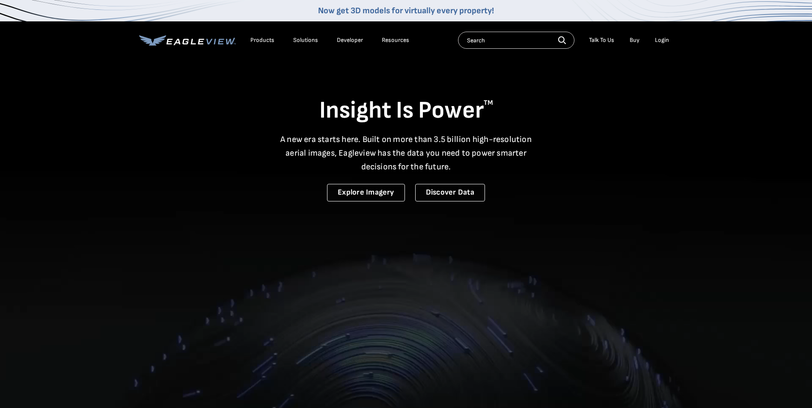  I want to click on input: Search, so click(516, 40).